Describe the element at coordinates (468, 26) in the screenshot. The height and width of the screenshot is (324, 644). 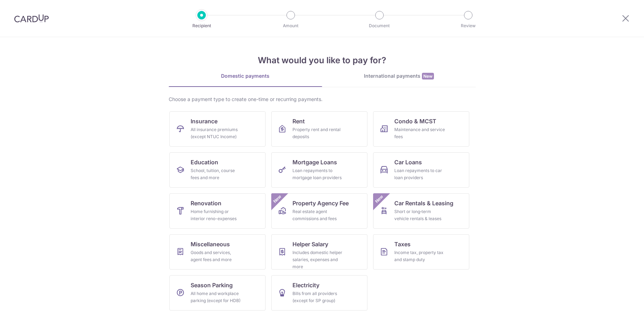
I see `p: Review` at that location.